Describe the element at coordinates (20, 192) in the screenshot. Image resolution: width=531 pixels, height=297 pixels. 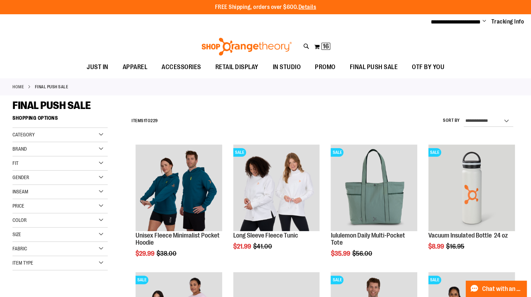
I see `span: Inseam` at that location.